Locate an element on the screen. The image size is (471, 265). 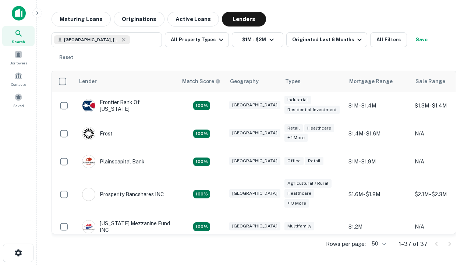
th: Lender is located at coordinates (126, 81).